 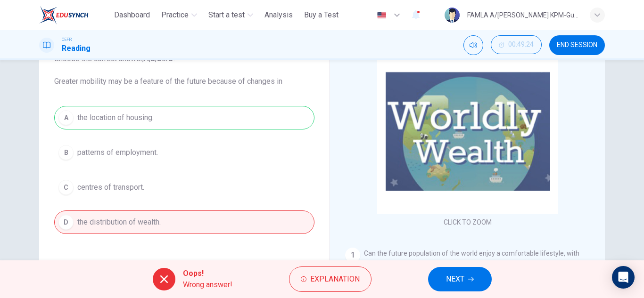 I want to click on button: Dashboard, so click(x=132, y=15).